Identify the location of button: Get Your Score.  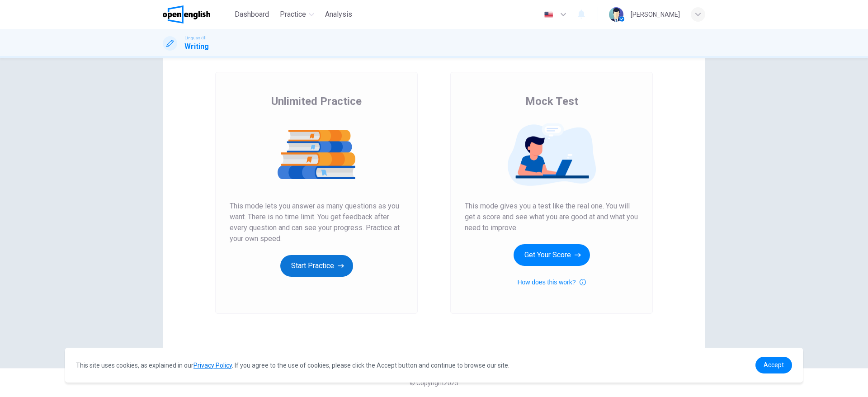
(552, 255).